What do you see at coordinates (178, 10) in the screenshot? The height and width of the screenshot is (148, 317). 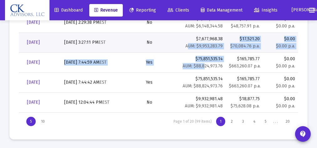 I see `a: Clients` at bounding box center [178, 10].